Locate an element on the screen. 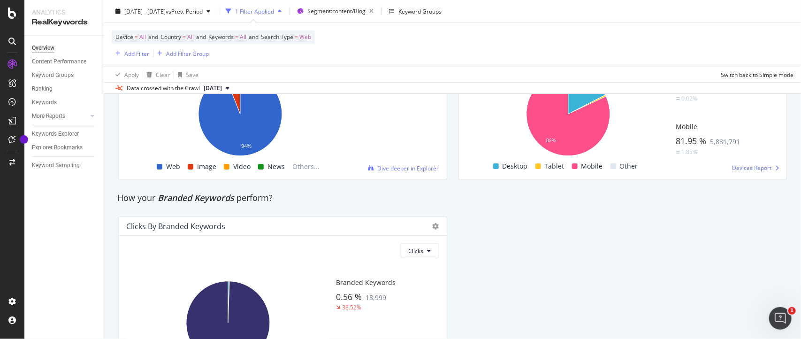 Image resolution: width=801 pixels, height=339 pixels. span: Clicks is located at coordinates (416, 250).